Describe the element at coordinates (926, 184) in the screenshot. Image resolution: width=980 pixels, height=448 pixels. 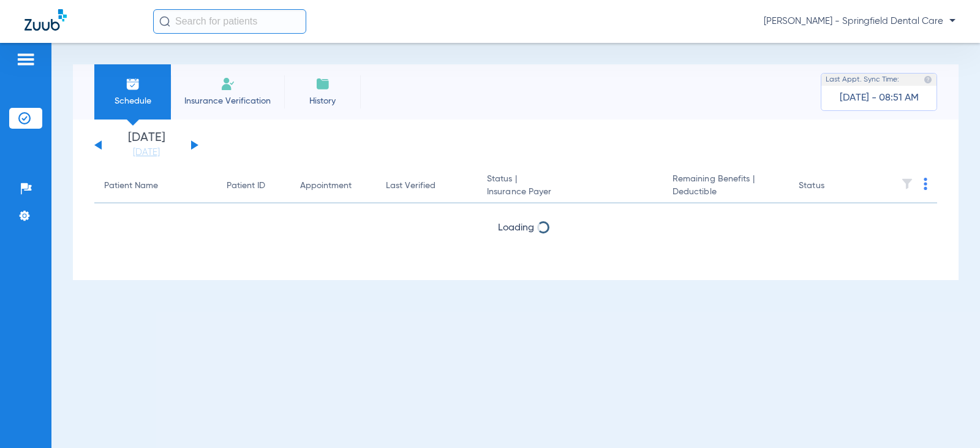
I see `img: group-dot-blue.svg` at that location.